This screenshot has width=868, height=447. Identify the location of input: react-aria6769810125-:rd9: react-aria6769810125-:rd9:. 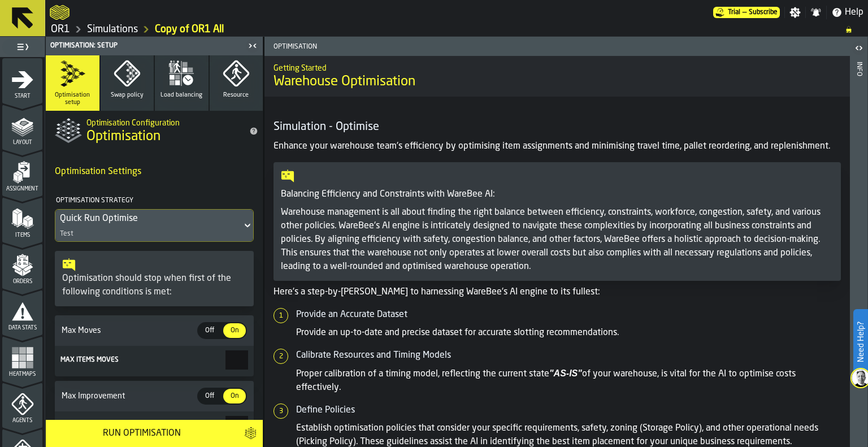
(237, 425).